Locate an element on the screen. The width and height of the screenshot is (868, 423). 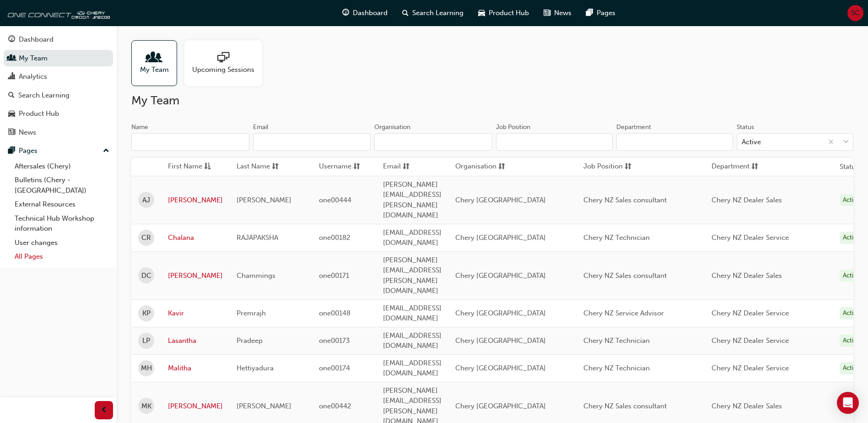
span: CR is located at coordinates (146, 238).